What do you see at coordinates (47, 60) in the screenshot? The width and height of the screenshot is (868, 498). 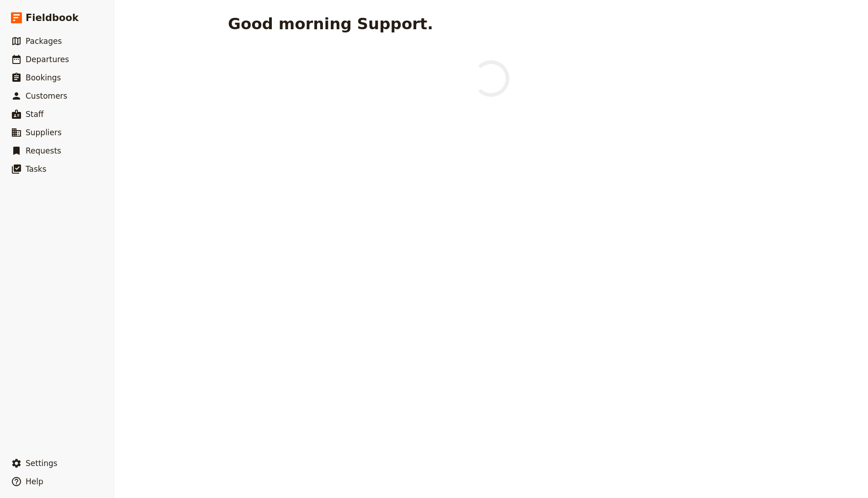 I see `span: Departures` at bounding box center [47, 60].